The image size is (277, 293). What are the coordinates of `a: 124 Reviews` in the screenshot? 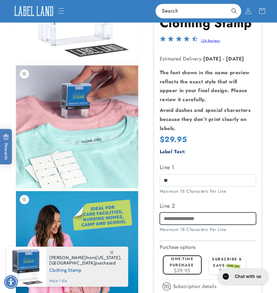 It's located at (211, 41).